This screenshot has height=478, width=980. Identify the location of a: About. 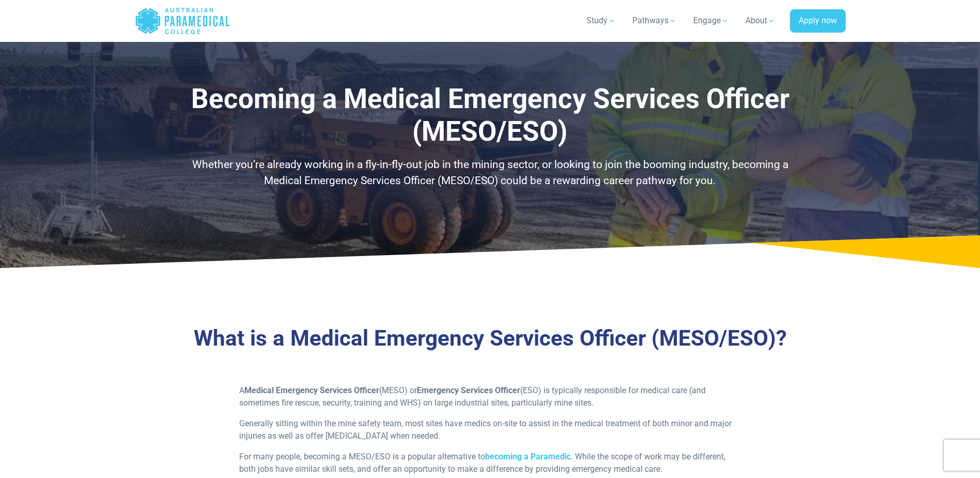
(761, 21).